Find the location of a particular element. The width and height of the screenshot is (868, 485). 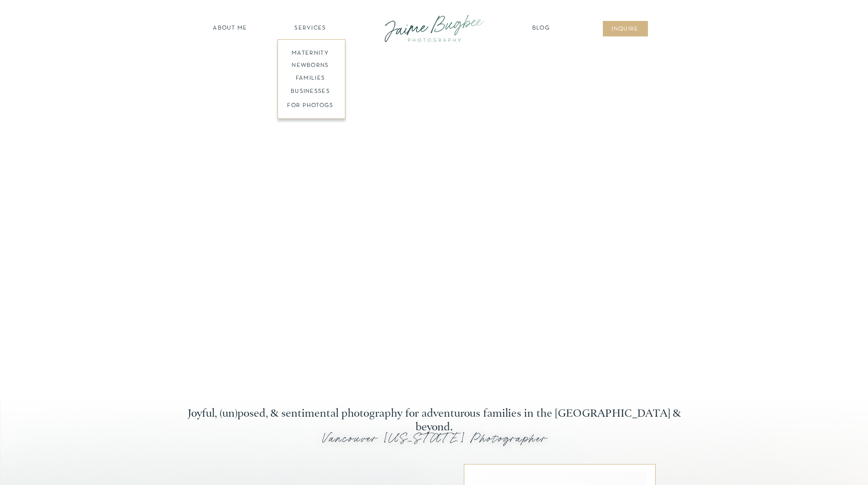

nav: BUSINESSES is located at coordinates (310, 91).